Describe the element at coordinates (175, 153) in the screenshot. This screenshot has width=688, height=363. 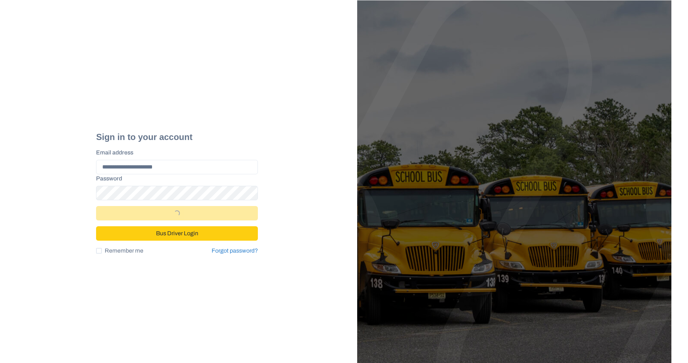
I see `label: Email address` at that location.